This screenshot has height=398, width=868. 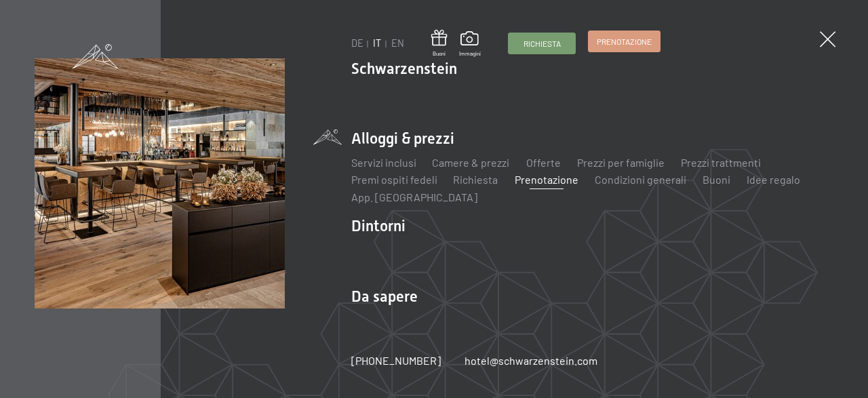 What do you see at coordinates (378, 43) in the screenshot?
I see `a: IT` at bounding box center [378, 43].